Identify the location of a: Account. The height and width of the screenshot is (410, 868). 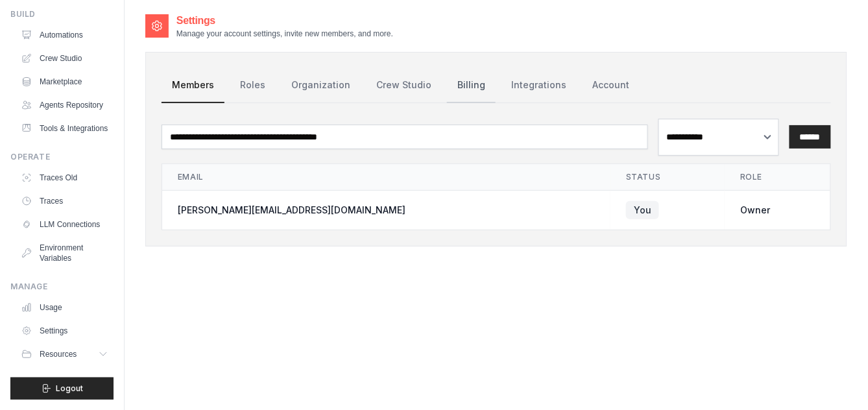
(610, 86).